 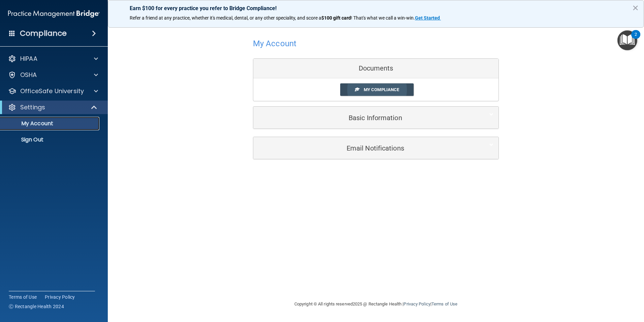 What do you see at coordinates (635, 39) in the screenshot?
I see `div: 2` at bounding box center [635, 39].